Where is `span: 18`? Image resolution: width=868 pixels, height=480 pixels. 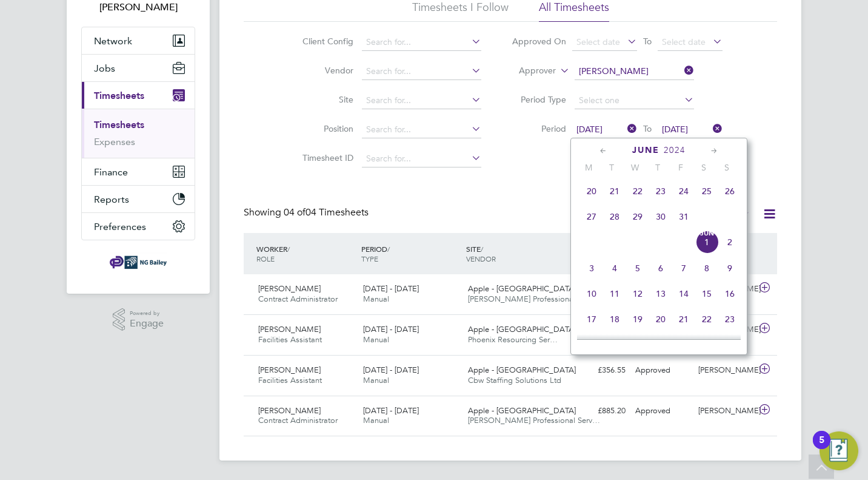 span: 18 is located at coordinates (614, 319).